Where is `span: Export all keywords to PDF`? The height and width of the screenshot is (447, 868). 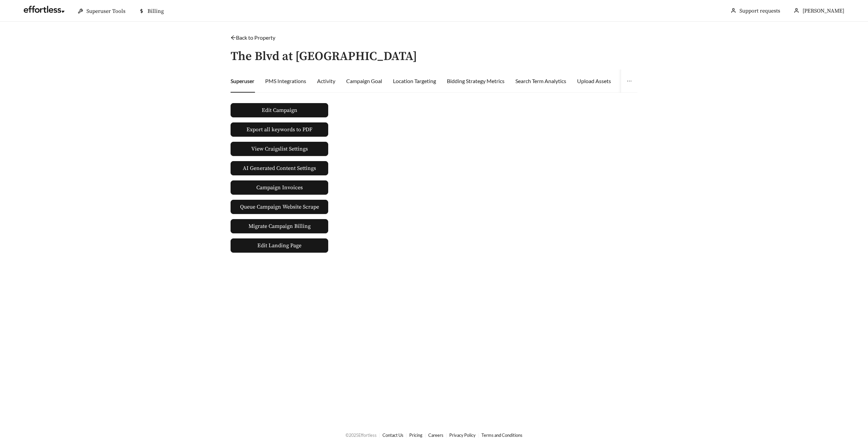
span: Export all keywords to PDF is located at coordinates (279, 129).